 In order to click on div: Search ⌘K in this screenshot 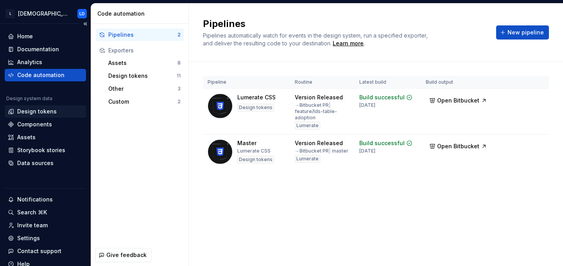, I will do `click(32, 212)`.